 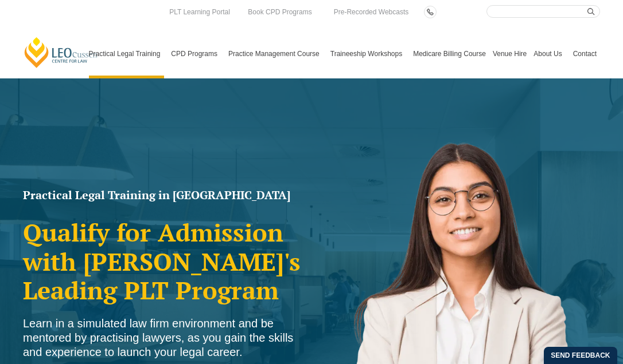 I want to click on a: CPD Programs, so click(x=196, y=54).